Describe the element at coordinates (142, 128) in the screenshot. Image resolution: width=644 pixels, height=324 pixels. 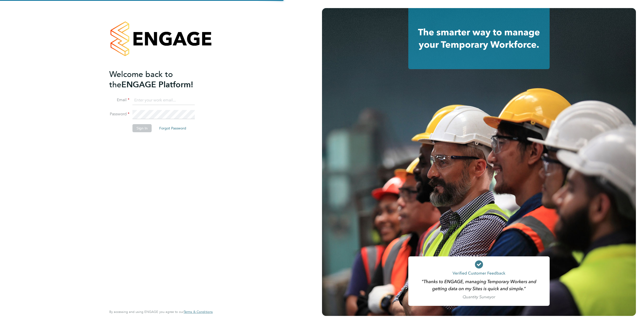
I see `button: Sign In` at that location.